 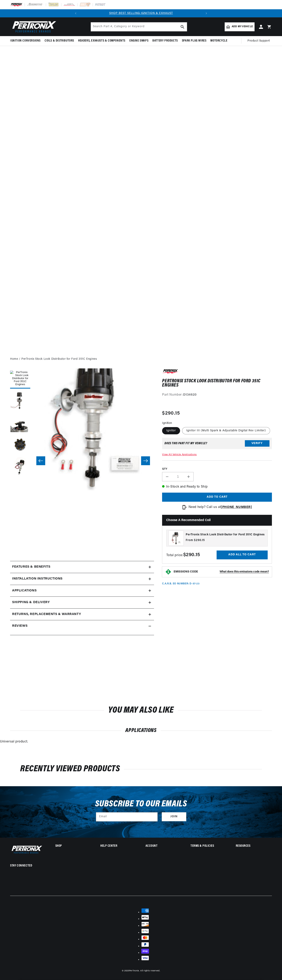 What do you see at coordinates (26, 865) in the screenshot?
I see `p: Stay Connected` at bounding box center [26, 865].